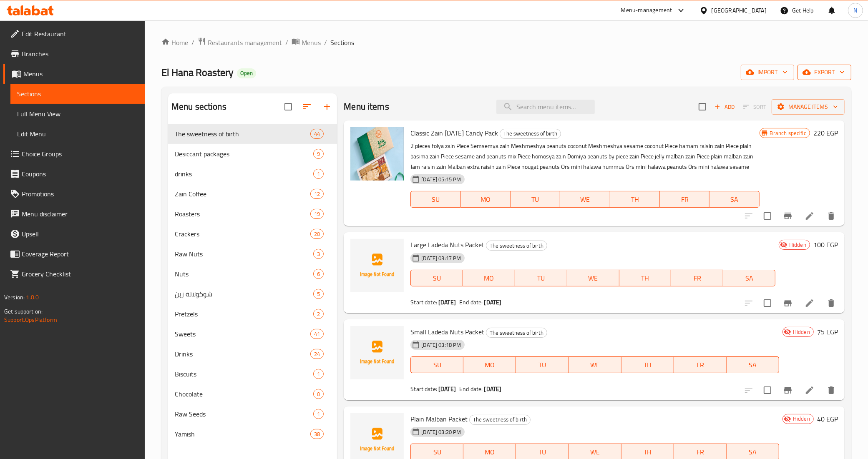 This screenshot has width=868, height=459. I want to click on span: Full Menu View, so click(77, 113).